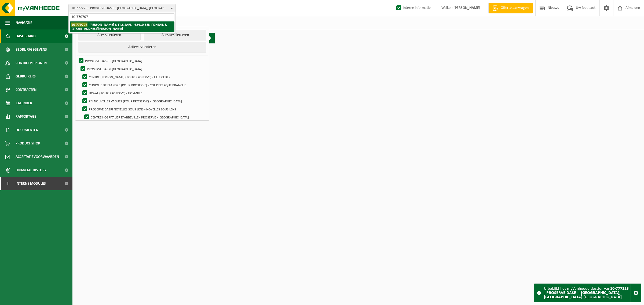  What do you see at coordinates (144, 85) in the screenshot?
I see `label: CLINIQUE DE FLANDRE (POUR PROSERVE) - COUDEKERQUE BRANCHE` at bounding box center [144, 85].